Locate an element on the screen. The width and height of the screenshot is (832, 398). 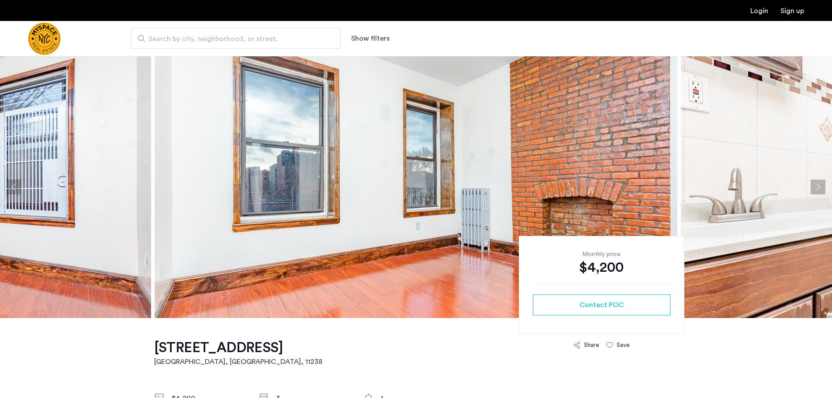
button: Next apartment is located at coordinates (818, 187).